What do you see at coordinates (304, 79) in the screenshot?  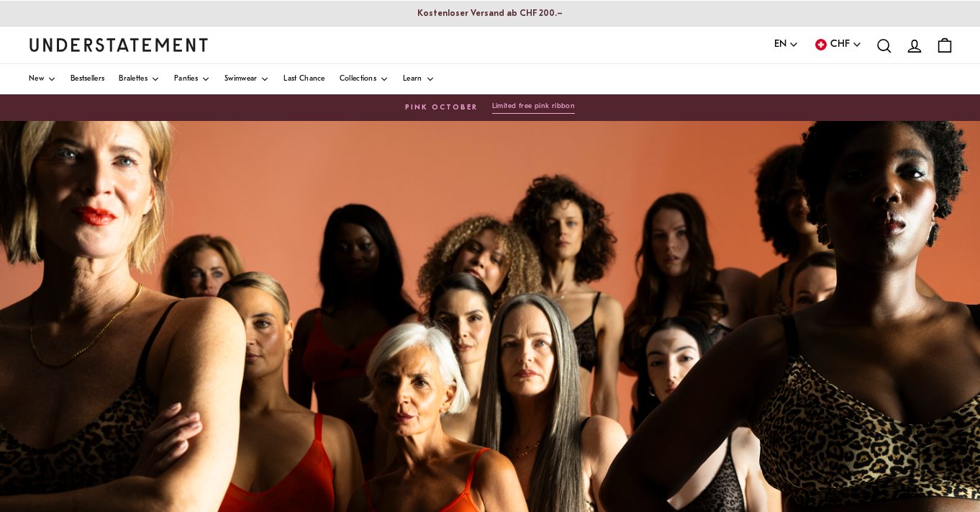 I see `span: Last Chance` at bounding box center [304, 79].